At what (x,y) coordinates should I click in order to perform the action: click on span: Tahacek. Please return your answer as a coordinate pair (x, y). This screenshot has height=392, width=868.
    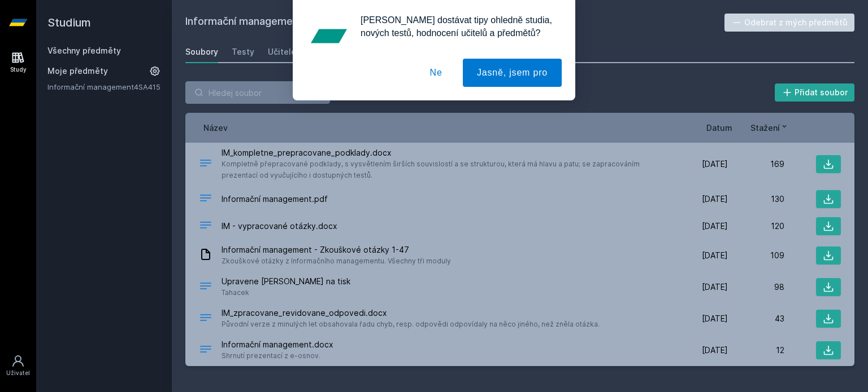
    Looking at the image, I should click on (286, 293).